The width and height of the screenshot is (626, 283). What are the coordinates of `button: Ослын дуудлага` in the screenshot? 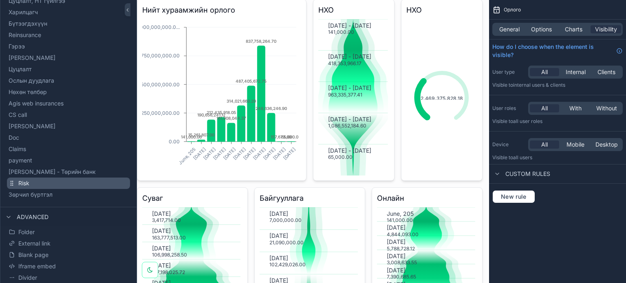 It's located at (68, 81).